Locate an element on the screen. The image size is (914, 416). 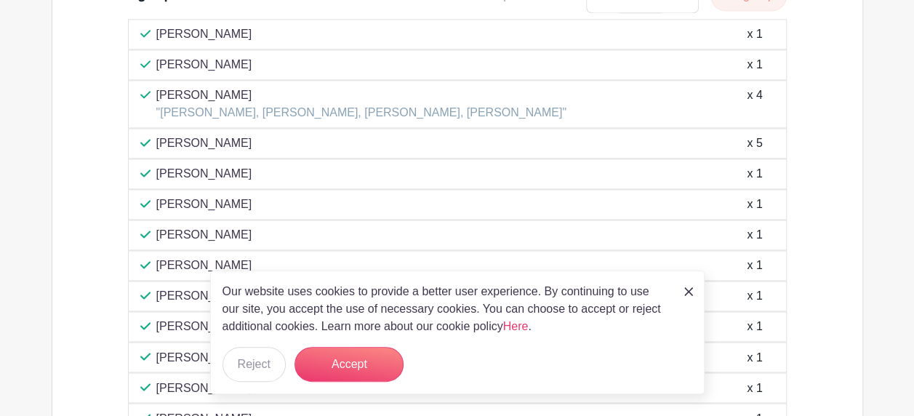
button: Accept is located at coordinates (349, 364).